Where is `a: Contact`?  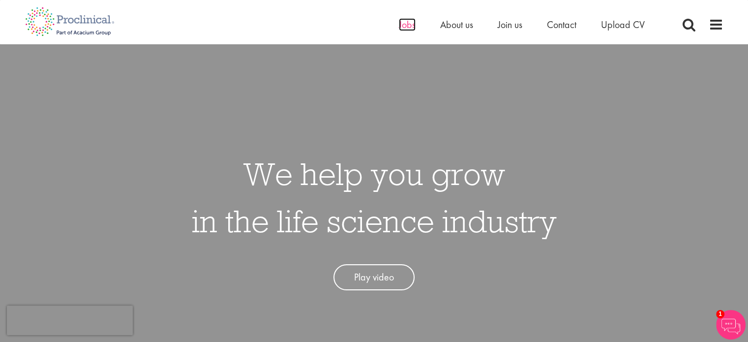 a: Contact is located at coordinates (561, 25).